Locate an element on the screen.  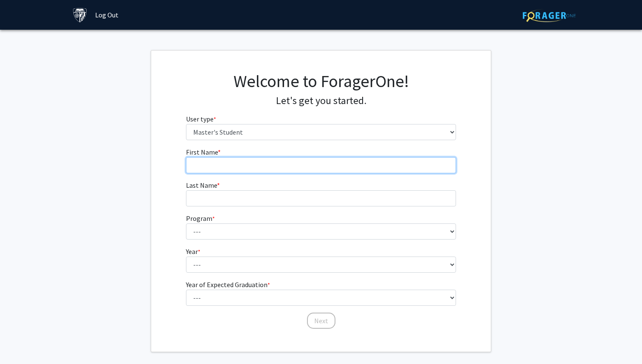
label: User type is located at coordinates (201, 119).